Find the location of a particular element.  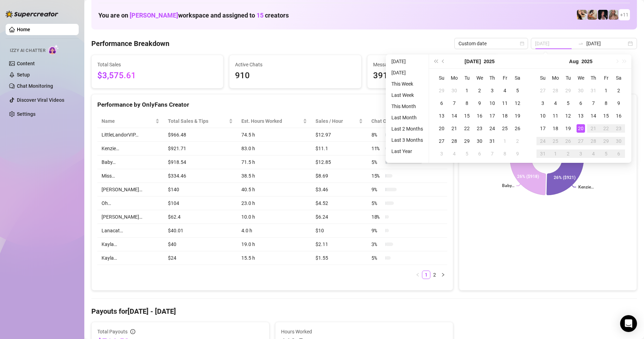

li: Previous Page is located at coordinates (418, 275).